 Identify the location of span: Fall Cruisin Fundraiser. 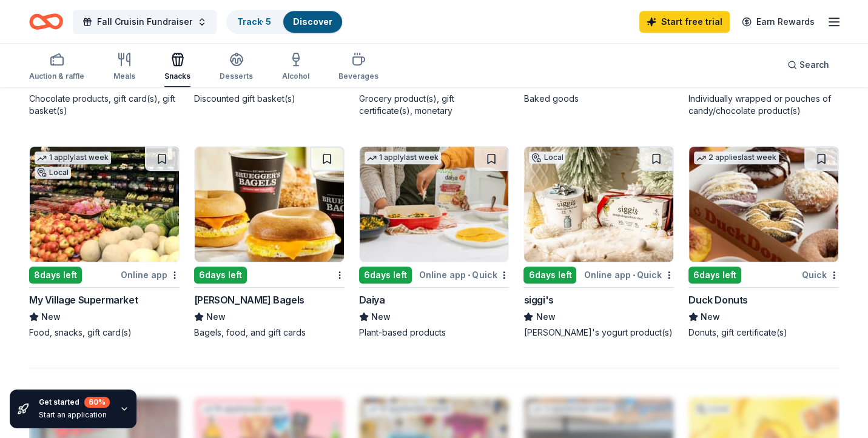
(145, 21).